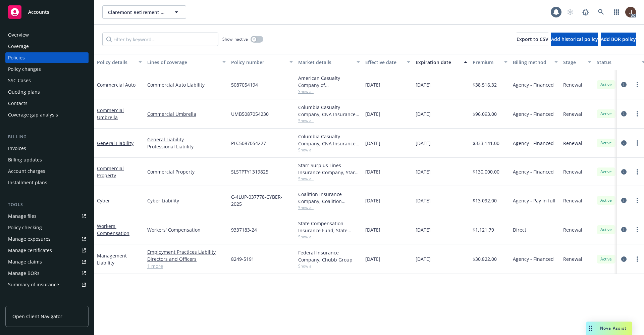  What do you see at coordinates (115, 143) in the screenshot?
I see `a: General Liability` at bounding box center [115, 143].